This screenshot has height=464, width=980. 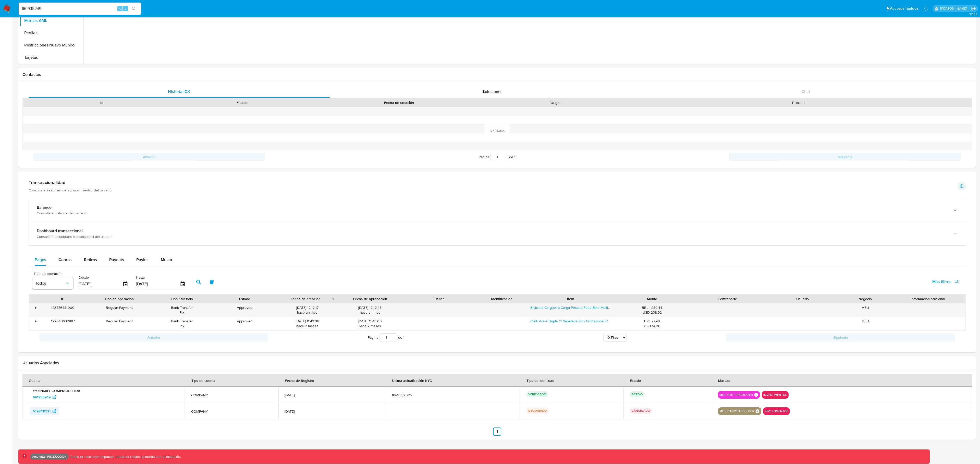 What do you see at coordinates (80, 9) in the screenshot?
I see `input: Buscar usuario o caso...` at bounding box center [80, 9].